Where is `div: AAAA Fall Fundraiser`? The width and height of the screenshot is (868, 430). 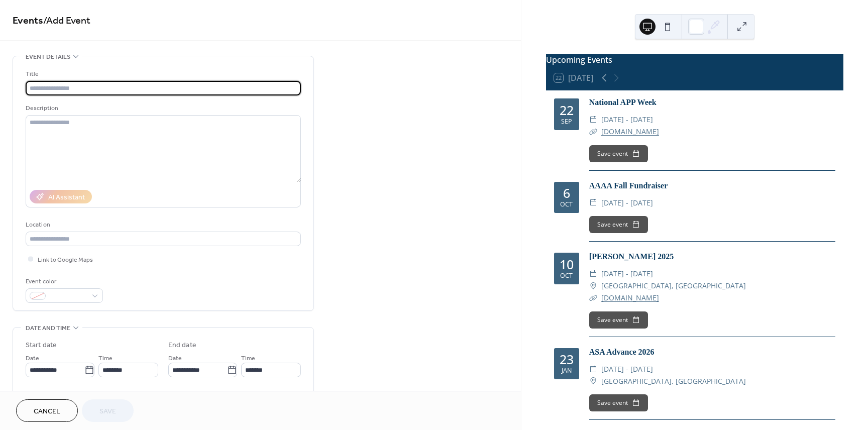
div: AAAA Fall Fundraiser is located at coordinates (712, 186).